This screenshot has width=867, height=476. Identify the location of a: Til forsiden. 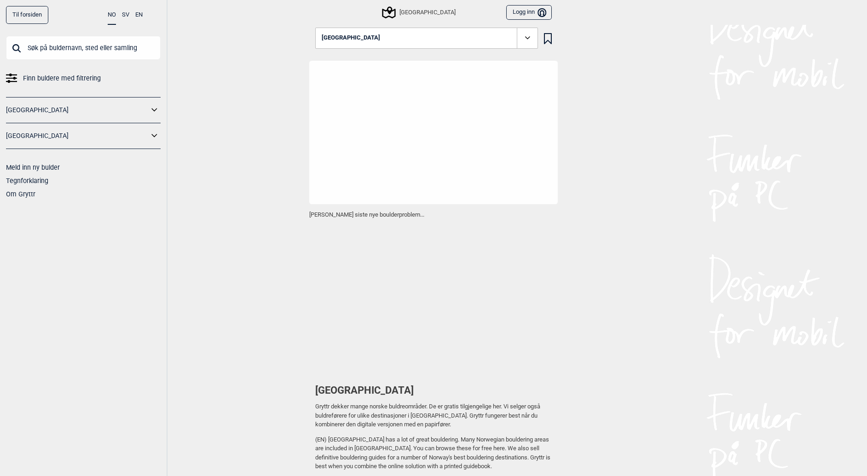
(27, 15).